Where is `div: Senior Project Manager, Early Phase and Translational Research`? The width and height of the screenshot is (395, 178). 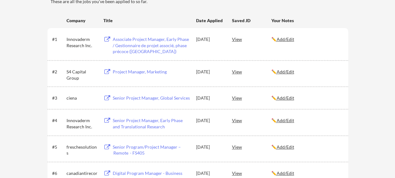 div: Senior Project Manager, Early Phase and Translational Research is located at coordinates (152, 123).